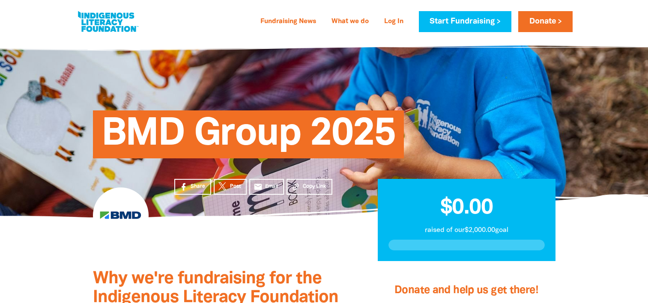 The height and width of the screenshot is (303, 648). Describe the element at coordinates (466, 208) in the screenshot. I see `span: $0.00` at that location.